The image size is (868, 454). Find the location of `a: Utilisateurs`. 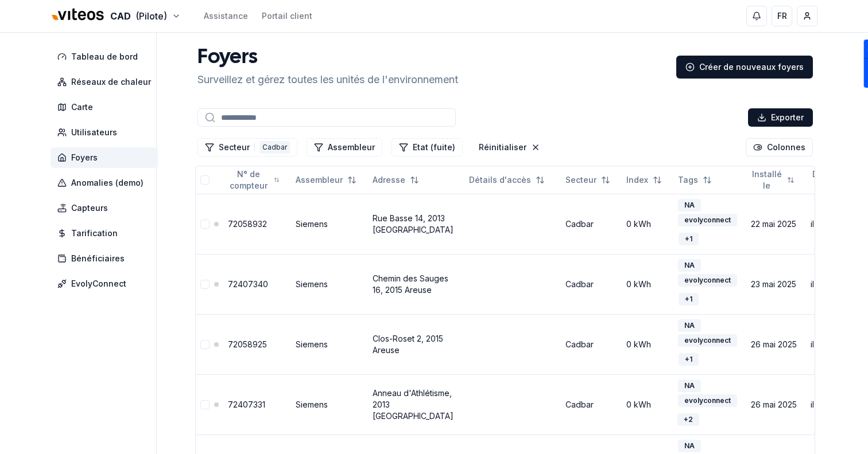

a: Utilisateurs is located at coordinates (106, 132).